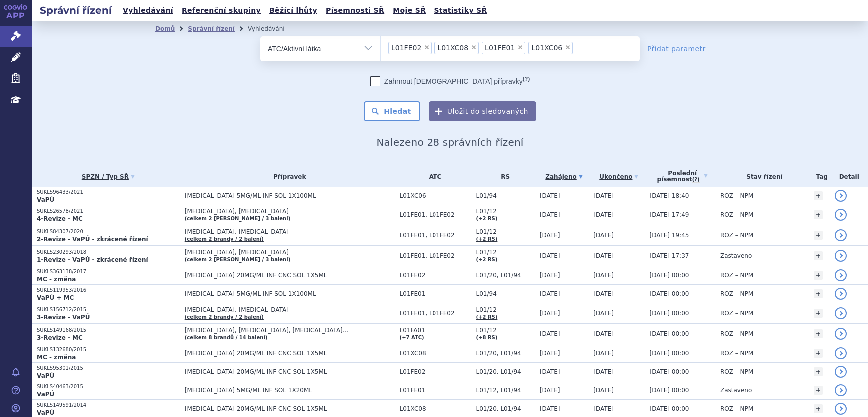  What do you see at coordinates (108, 406) in the screenshot?
I see `p: SUKLS149591/2014` at bounding box center [108, 406].